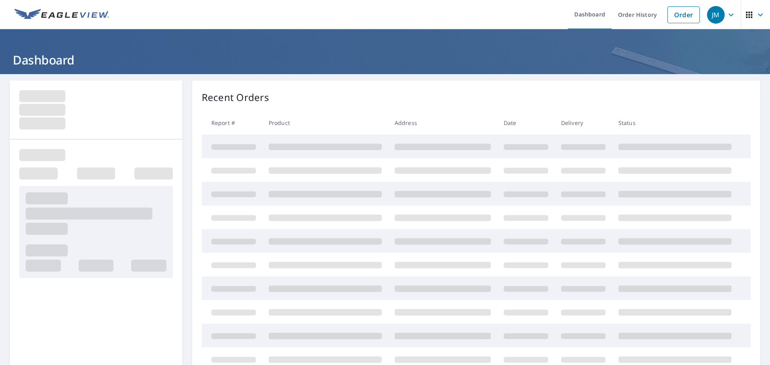 This screenshot has height=365, width=770. What do you see at coordinates (716, 15) in the screenshot?
I see `div: JM` at bounding box center [716, 15].